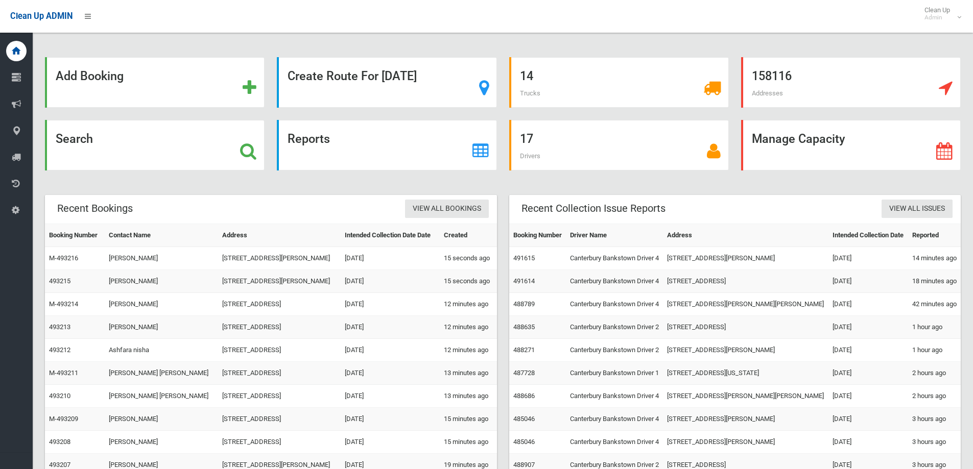 The image size is (973, 469). Describe the element at coordinates (89, 76) in the screenshot. I see `strong: Add Booking` at that location.